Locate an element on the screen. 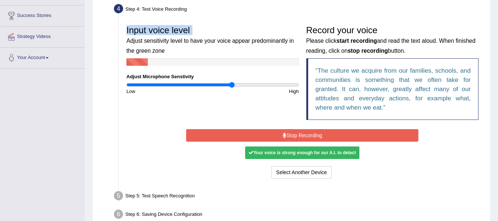  a: Your Account is located at coordinates (42, 57).